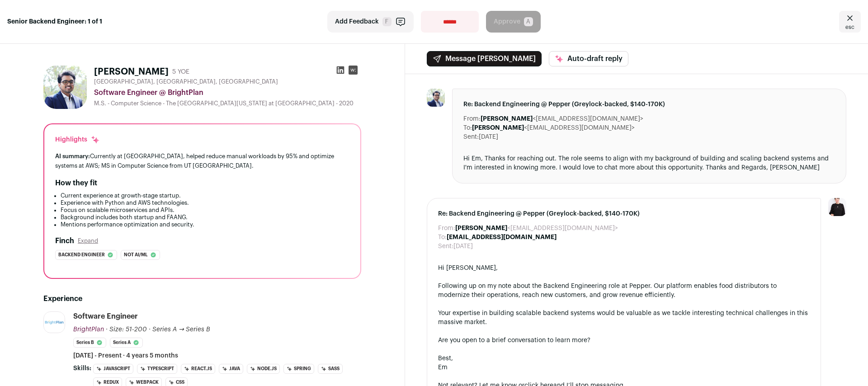 The image size is (868, 386). What do you see at coordinates (77, 140) in the screenshot?
I see `div: Highlights` at bounding box center [77, 140].